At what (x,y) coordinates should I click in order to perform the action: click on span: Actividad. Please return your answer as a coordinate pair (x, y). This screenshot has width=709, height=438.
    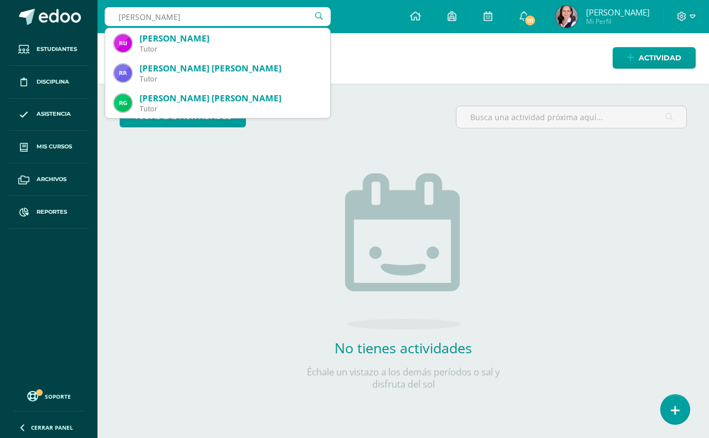
    Looking at the image, I should click on (660, 58).